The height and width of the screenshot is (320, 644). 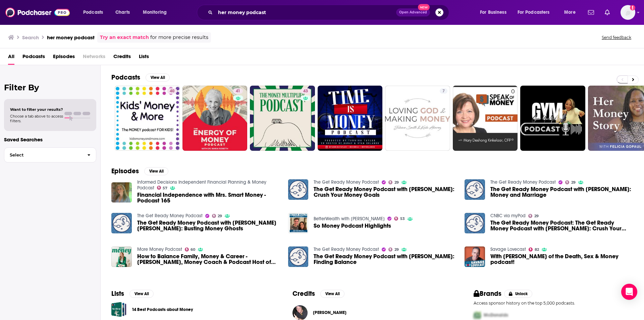 I want to click on span: 57, so click(x=165, y=188).